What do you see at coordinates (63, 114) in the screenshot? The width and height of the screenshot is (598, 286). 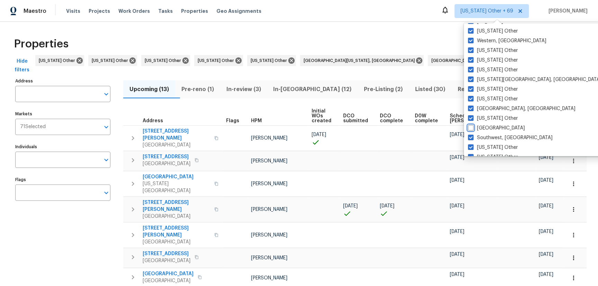 I see `label: Markets` at bounding box center [63, 114].